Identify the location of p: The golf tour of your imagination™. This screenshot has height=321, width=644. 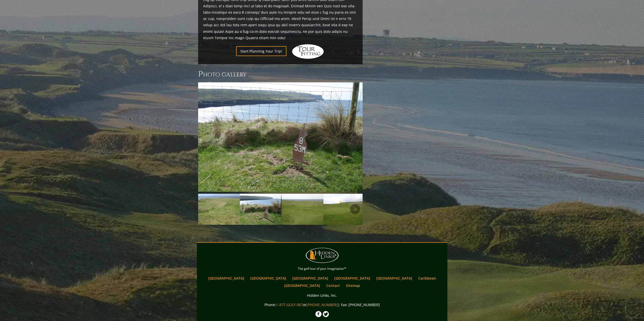
(322, 269).